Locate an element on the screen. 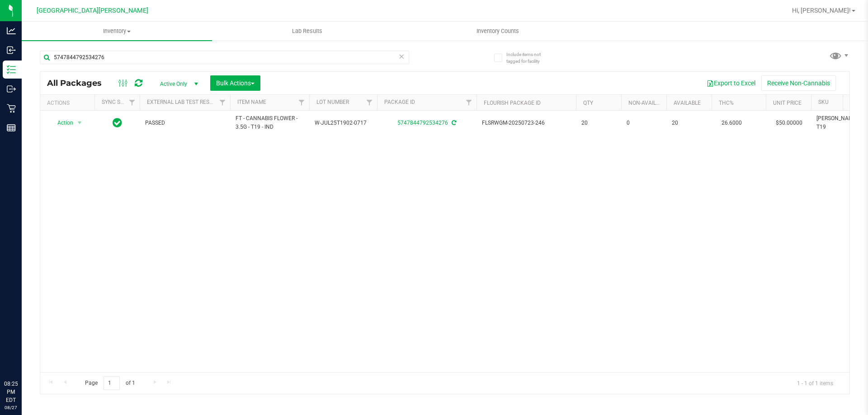  span: Sync from Compliance System is located at coordinates (453, 123).